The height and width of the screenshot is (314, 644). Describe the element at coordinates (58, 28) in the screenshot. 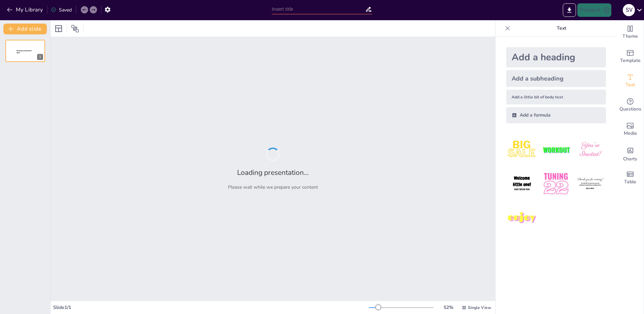

I see `div: Layout` at that location.